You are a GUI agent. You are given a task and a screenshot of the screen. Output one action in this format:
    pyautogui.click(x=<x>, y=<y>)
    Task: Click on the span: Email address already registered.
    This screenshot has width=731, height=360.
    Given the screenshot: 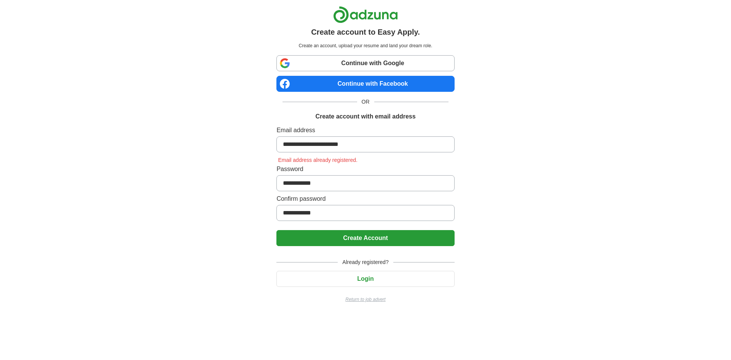 What is the action you would take?
    pyautogui.click(x=318, y=160)
    